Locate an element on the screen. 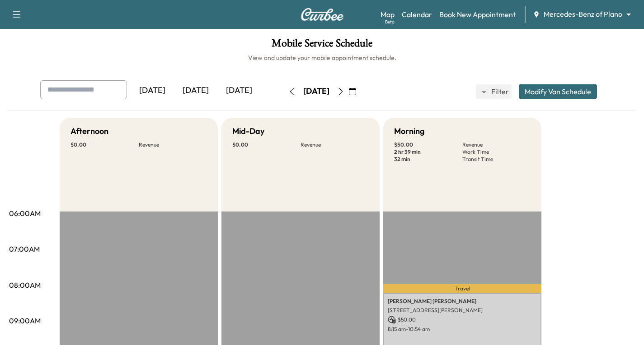 This screenshot has width=644, height=345. a: Book New Appointment is located at coordinates (477, 14).